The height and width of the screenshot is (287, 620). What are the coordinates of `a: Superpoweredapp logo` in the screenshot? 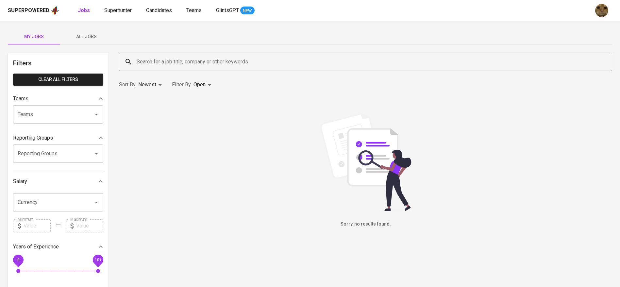 It's located at (34, 10).